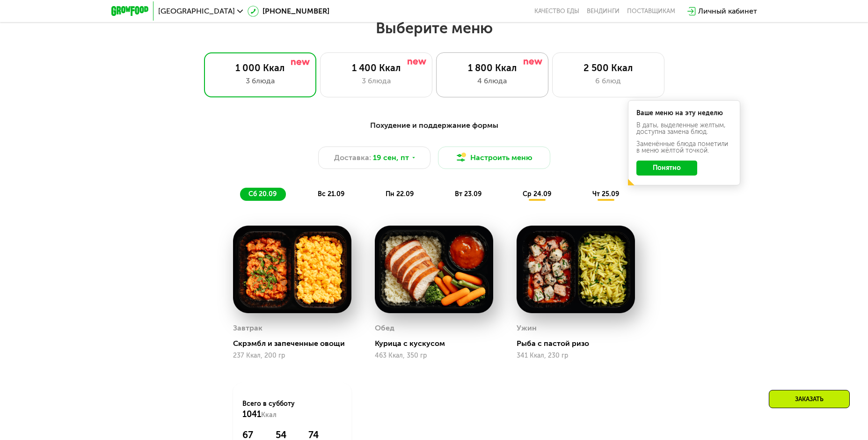  I want to click on div: Заменённые блюда пометили в меню жёлтой точкой., so click(684, 148).